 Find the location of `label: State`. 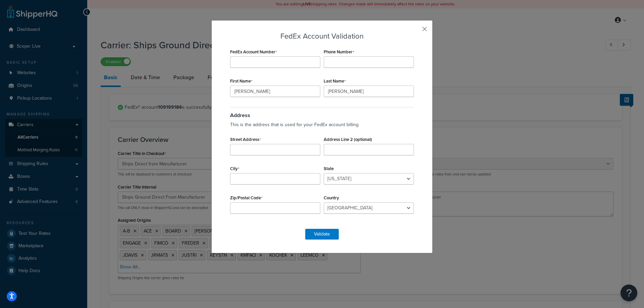

label: State is located at coordinates (329, 168).